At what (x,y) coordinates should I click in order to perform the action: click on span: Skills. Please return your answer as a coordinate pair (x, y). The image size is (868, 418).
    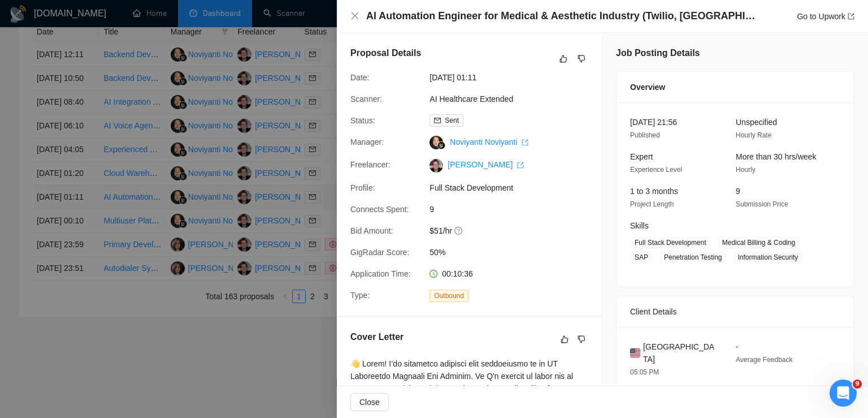
    Looking at the image, I should click on (639, 225).